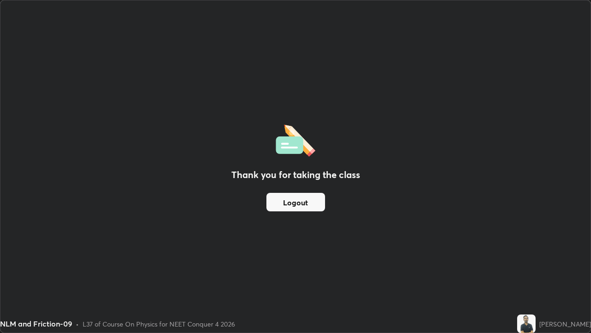  I want to click on div: L37 of Course On Physics for NEET Conquer 4 2026, so click(159, 323).